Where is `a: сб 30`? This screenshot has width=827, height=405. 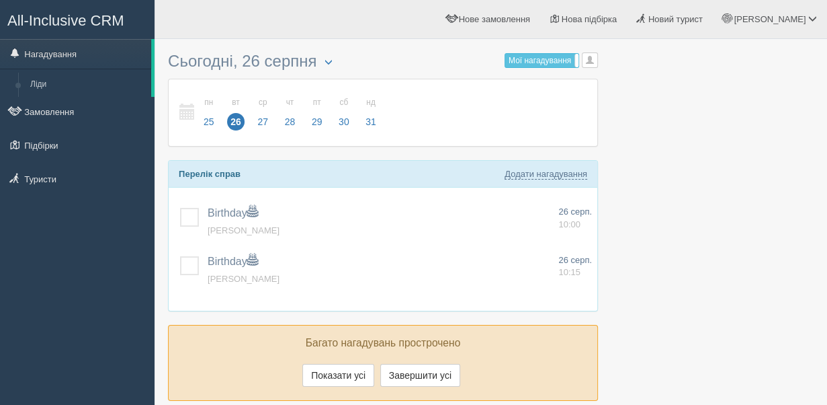
a: сб 30 is located at coordinates (344, 112).